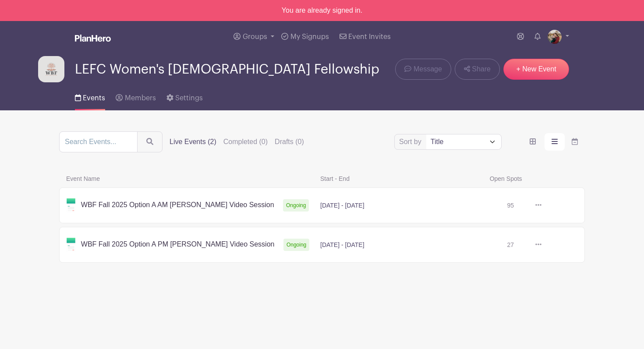 This screenshot has height=349, width=644. Describe the element at coordinates (245, 142) in the screenshot. I see `label: Completed (0)` at that location.